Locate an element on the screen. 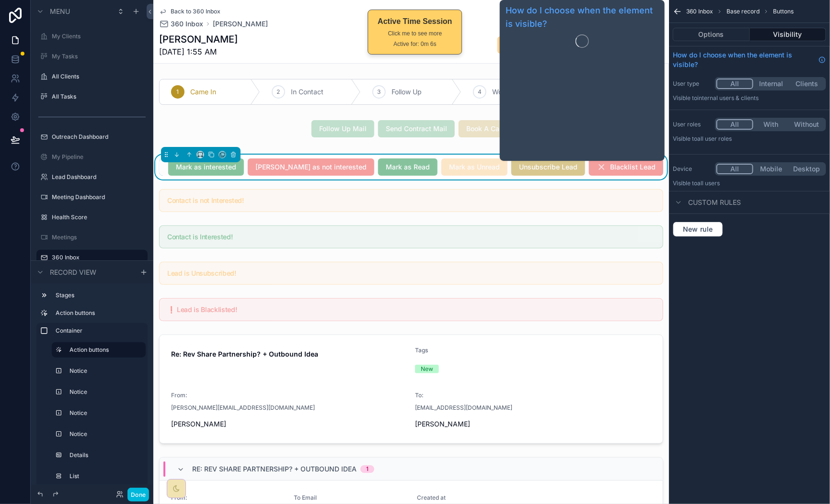  button: Internal is located at coordinates (771, 84).